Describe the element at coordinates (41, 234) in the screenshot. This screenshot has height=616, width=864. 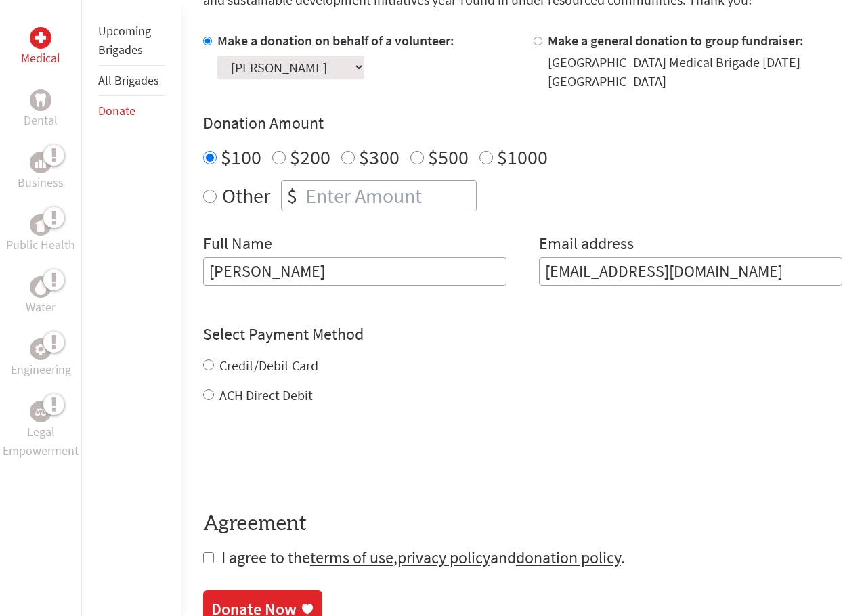
I see `a: Public HealthPublic Health` at that location.